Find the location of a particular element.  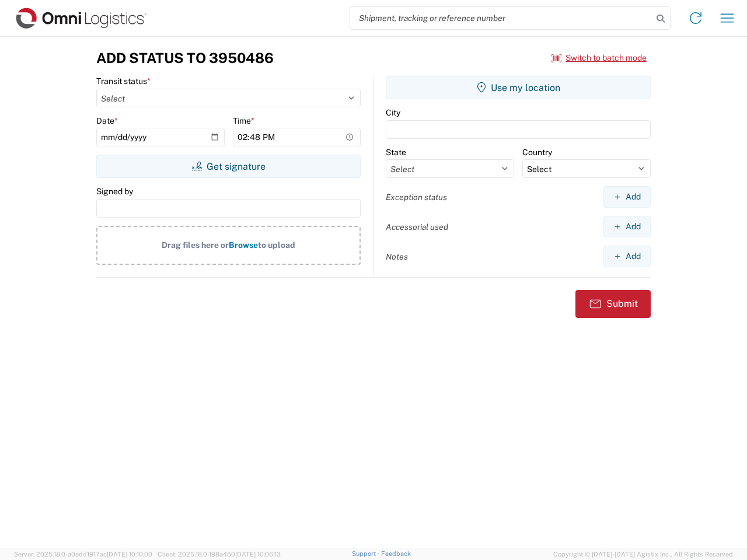

label: Notes is located at coordinates (396, 257).